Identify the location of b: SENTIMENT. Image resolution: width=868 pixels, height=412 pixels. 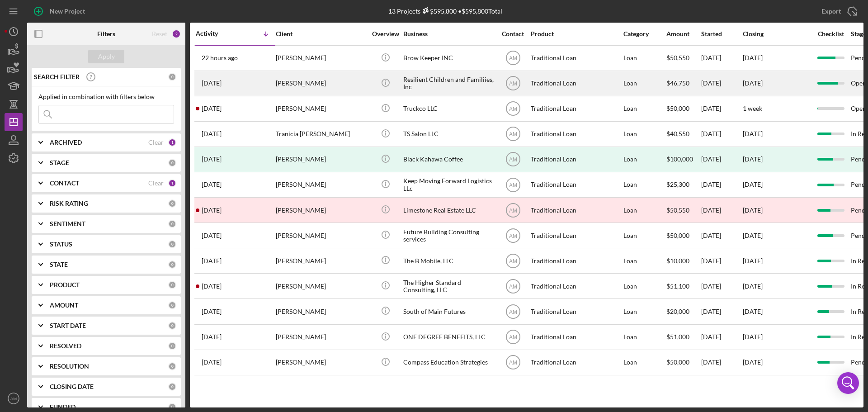
(67, 224).